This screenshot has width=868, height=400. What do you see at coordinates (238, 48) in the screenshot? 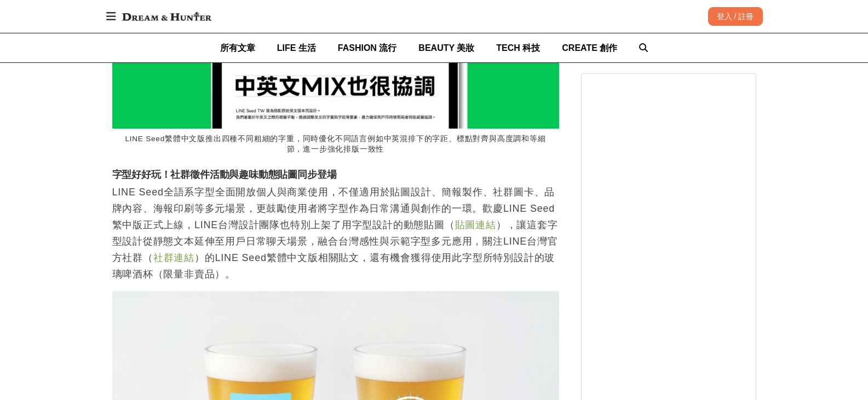
I see `a: 所有文章` at bounding box center [238, 48].